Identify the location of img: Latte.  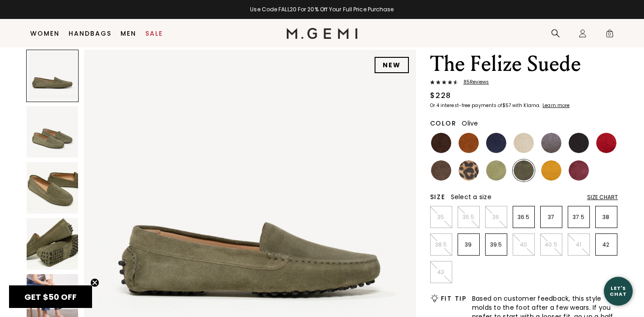
(523, 142).